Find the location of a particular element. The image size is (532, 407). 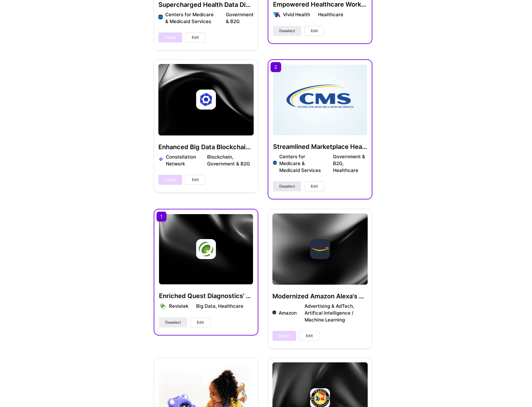

img: cover is located at coordinates (206, 250).